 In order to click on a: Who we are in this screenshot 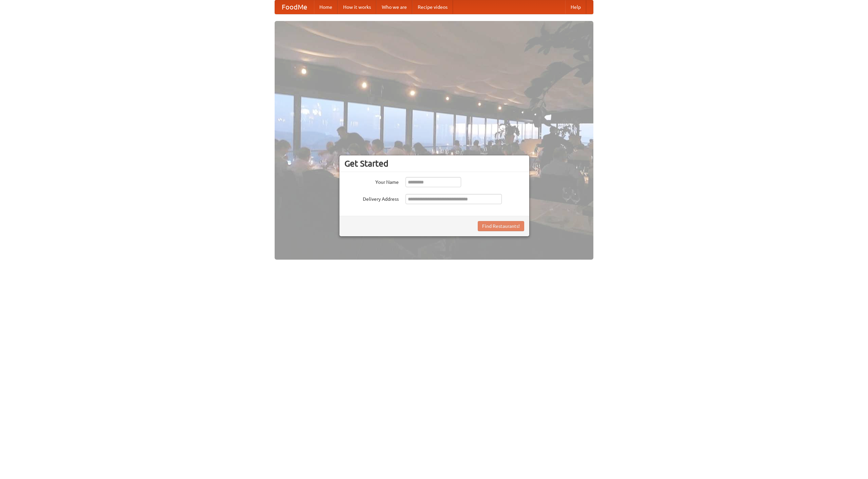, I will do `click(394, 7)`.